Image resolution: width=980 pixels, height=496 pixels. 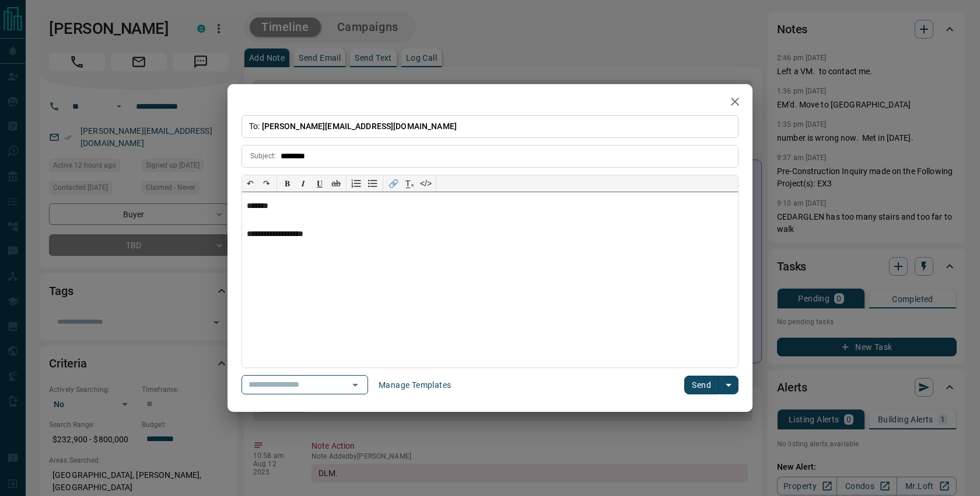 What do you see at coordinates (711, 385) in the screenshot?
I see `div: split button` at bounding box center [711, 385].